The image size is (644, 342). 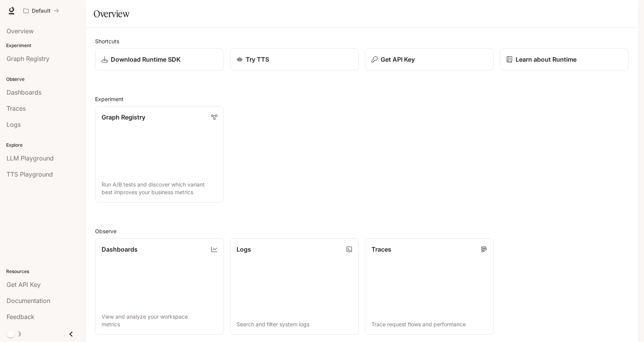 I want to click on p: Traces, so click(x=381, y=250).